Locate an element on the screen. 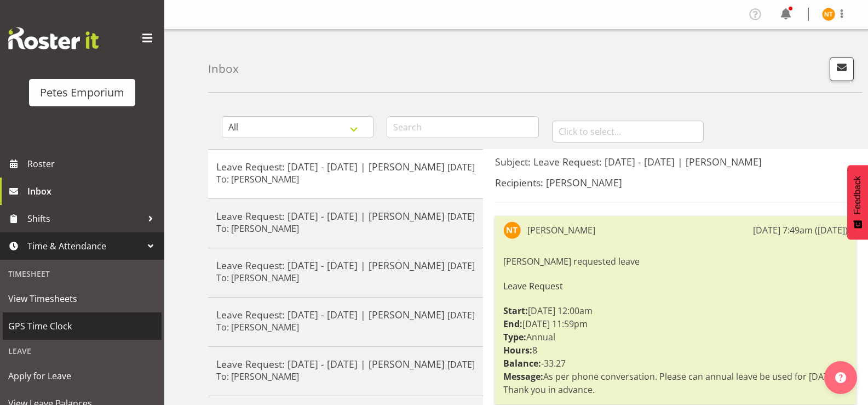  input: Search is located at coordinates (462, 127).